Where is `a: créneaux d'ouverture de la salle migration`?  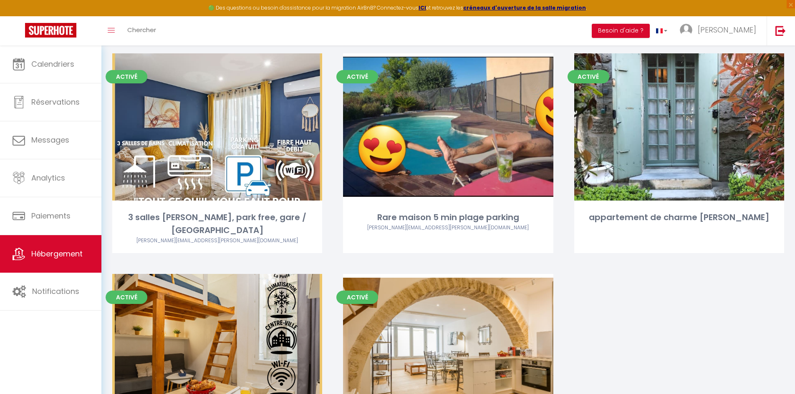 a: créneaux d'ouverture de la salle migration is located at coordinates (524, 8).